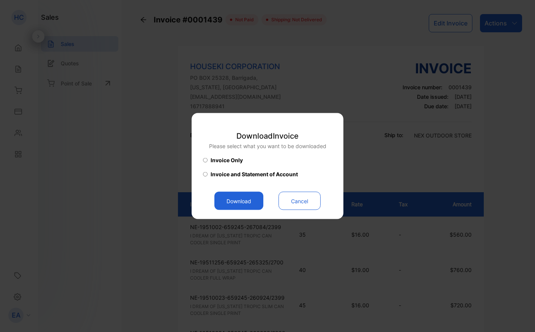  I want to click on button: Cancel, so click(299, 201).